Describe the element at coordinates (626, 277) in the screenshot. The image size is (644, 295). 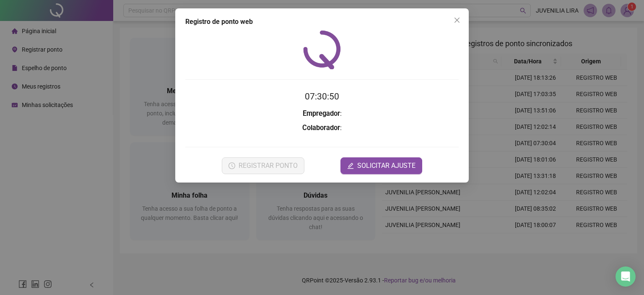
I see `div: Open Intercom Messenger` at that location.